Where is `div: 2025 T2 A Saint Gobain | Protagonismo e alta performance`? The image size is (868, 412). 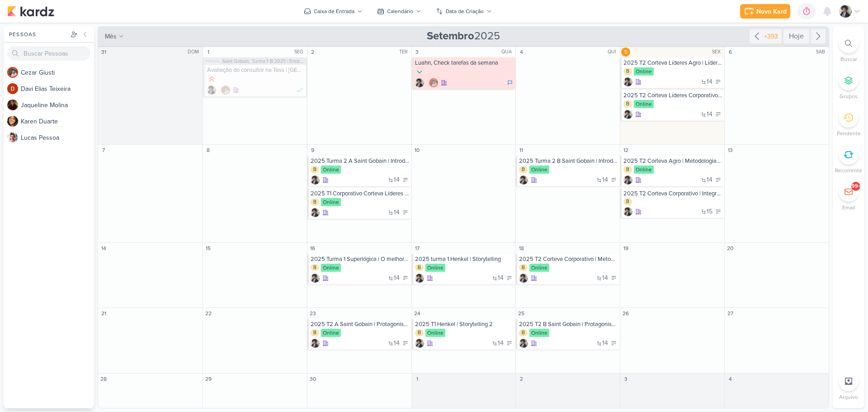 div: 2025 T2 A Saint Gobain | Protagonismo e alta performance is located at coordinates (360, 324).